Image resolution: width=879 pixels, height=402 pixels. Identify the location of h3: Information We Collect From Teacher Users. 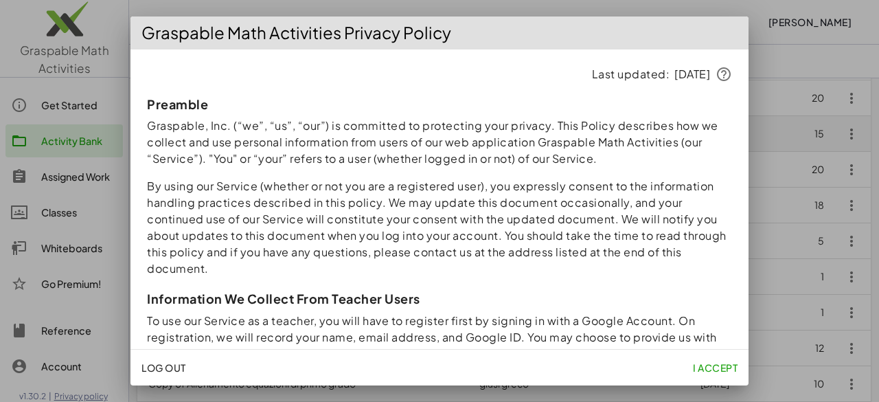
(440, 298).